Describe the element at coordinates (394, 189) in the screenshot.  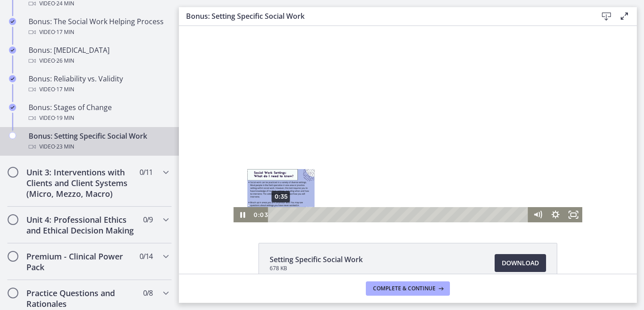
I see `button: Fullscreen` at that location.